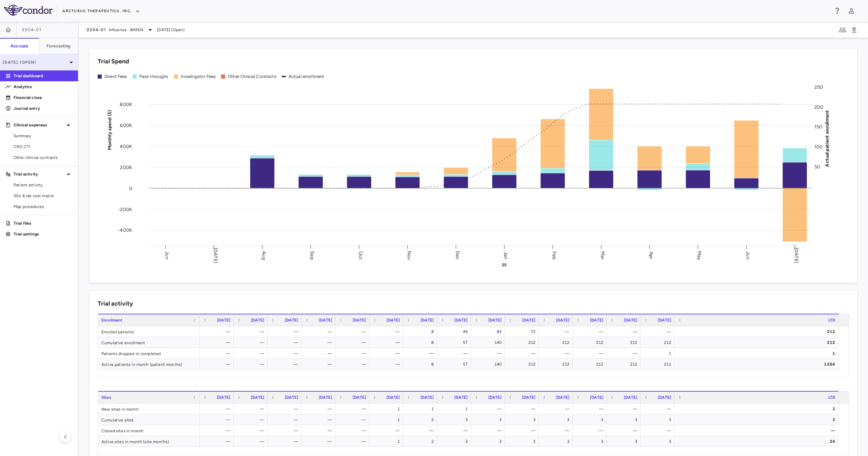 Image resolution: width=868 pixels, height=456 pixels. Describe the element at coordinates (148, 342) in the screenshot. I see `div: Cumulative enrollment` at that location.